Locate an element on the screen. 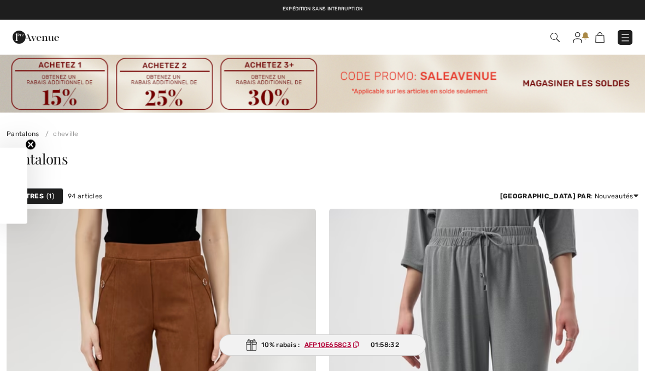 This screenshot has width=645, height=371. img: Recherche is located at coordinates (555, 37).